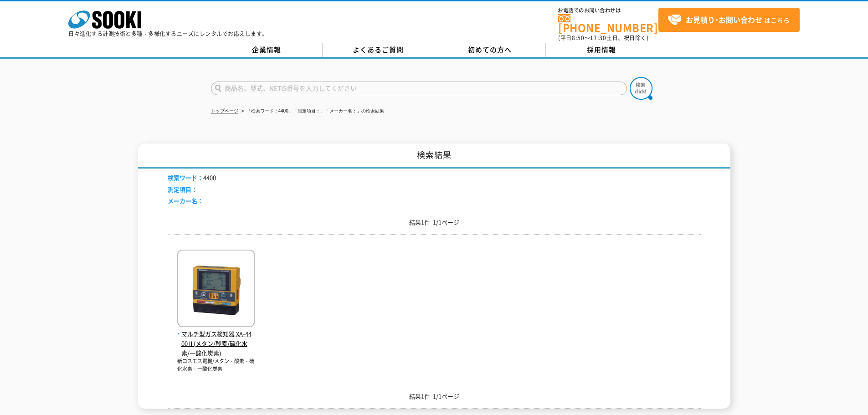 The height and width of the screenshot is (415, 868). I want to click on span: 測定項目：, so click(182, 189).